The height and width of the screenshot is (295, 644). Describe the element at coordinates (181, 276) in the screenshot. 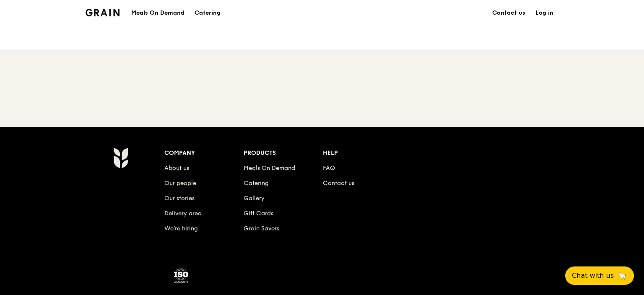

I see `img: ISO Certified` at that location.